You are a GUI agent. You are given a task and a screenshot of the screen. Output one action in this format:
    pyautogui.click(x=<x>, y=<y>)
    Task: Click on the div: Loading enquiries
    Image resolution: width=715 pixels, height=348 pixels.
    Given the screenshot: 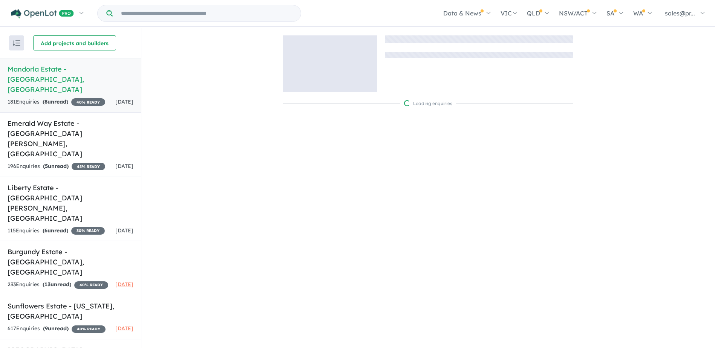 What is the action you would take?
    pyautogui.click(x=428, y=104)
    